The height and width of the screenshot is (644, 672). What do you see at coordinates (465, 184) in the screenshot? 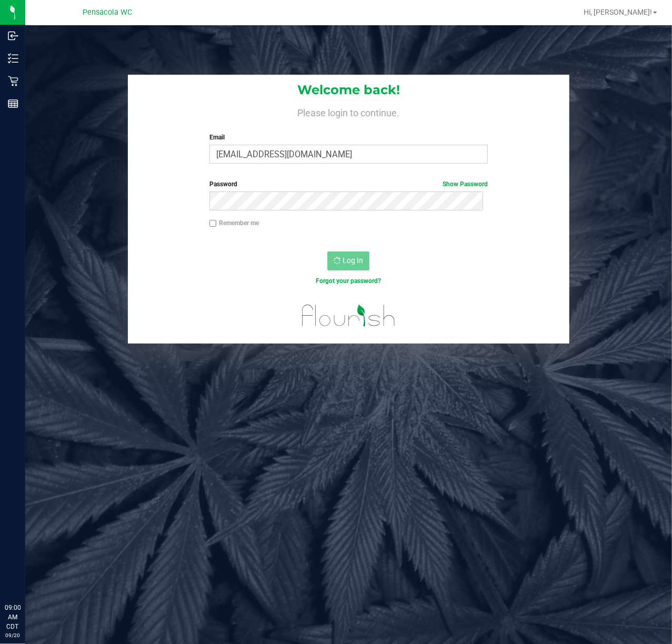
I see `a: Show Password` at bounding box center [465, 184].